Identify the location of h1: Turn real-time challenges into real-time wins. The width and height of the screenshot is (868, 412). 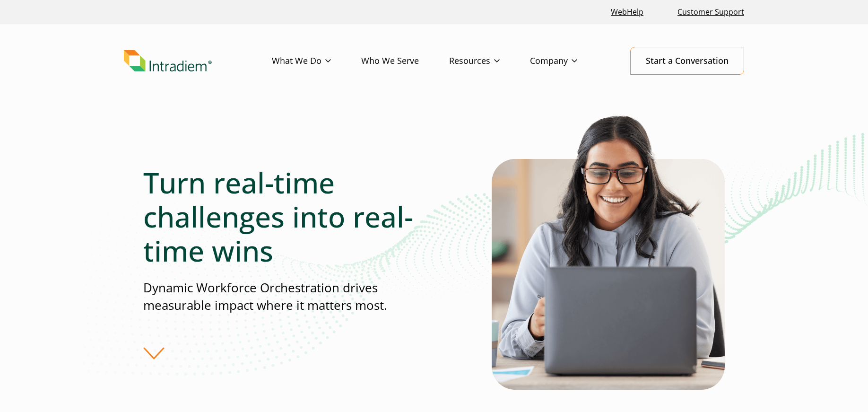
(288, 216).